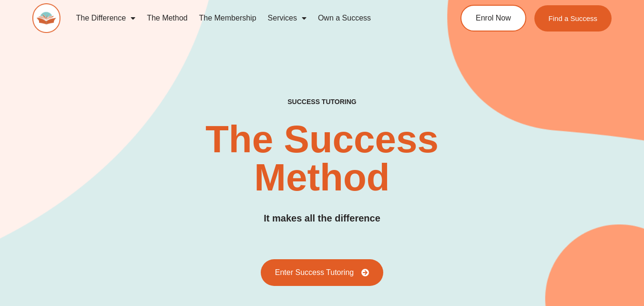  What do you see at coordinates (493, 18) in the screenshot?
I see `span: Enrol Now` at bounding box center [493, 18].